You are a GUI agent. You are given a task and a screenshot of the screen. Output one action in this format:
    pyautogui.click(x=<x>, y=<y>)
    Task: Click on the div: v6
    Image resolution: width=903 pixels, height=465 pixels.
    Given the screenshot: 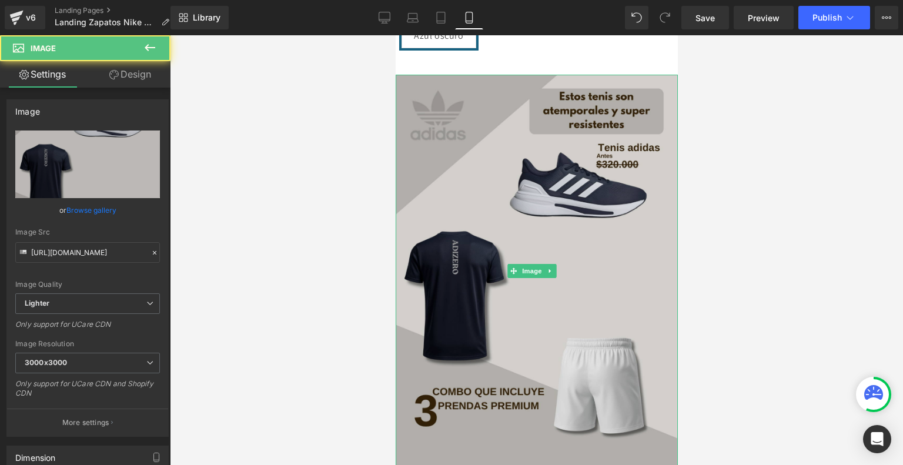 What is the action you would take?
    pyautogui.click(x=31, y=18)
    